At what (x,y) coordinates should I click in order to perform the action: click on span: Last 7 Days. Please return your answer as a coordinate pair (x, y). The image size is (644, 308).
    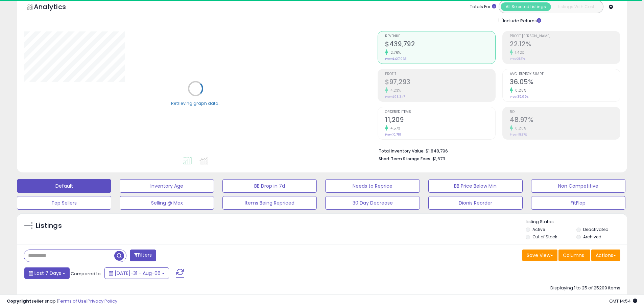
    Looking at the image, I should click on (48, 273).